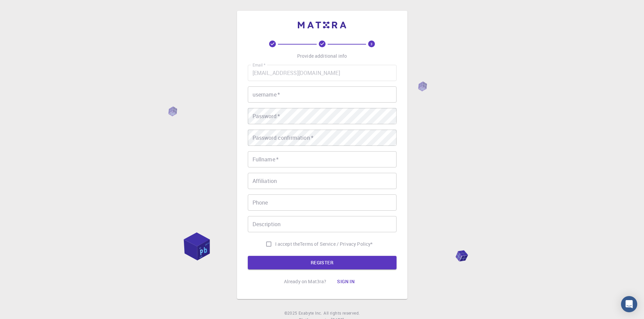 This screenshot has width=644, height=319. What do you see at coordinates (322, 56) in the screenshot?
I see `p: Provide additional info` at bounding box center [322, 56].